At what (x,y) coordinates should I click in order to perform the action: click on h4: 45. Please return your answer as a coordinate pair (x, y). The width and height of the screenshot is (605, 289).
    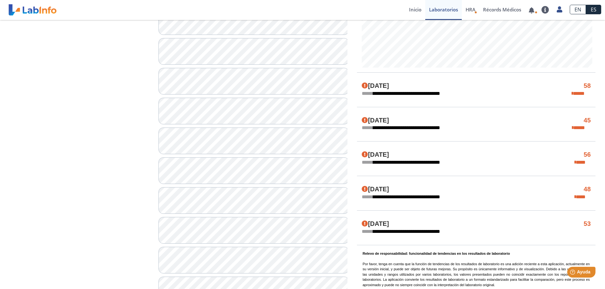
    Looking at the image, I should click on (587, 121).